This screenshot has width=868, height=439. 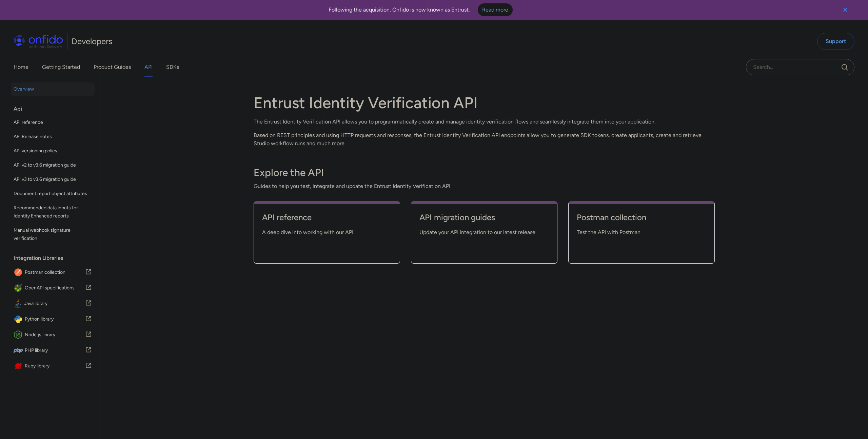 What do you see at coordinates (53, 319) in the screenshot?
I see `a: IconPython libraryPython library` at bounding box center [53, 319].